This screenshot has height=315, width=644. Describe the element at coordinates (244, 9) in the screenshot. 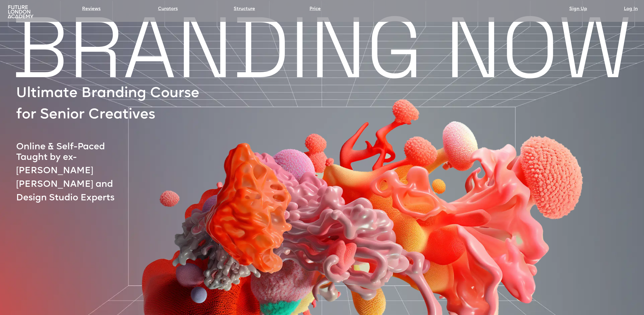

I see `a: Structure` at that location.